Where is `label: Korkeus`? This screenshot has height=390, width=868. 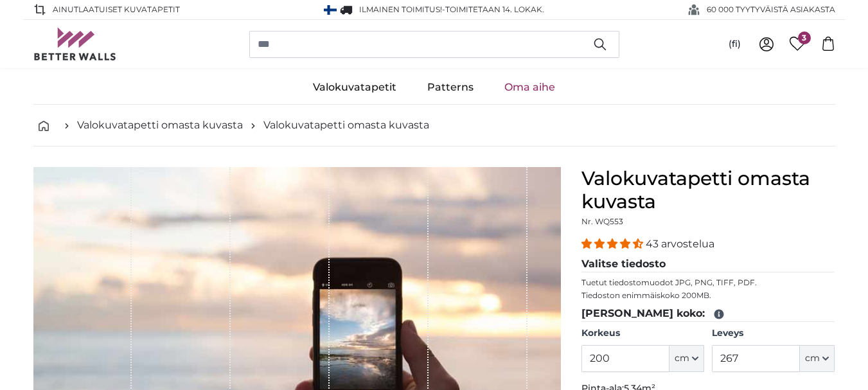
label: Korkeus is located at coordinates (642, 334).